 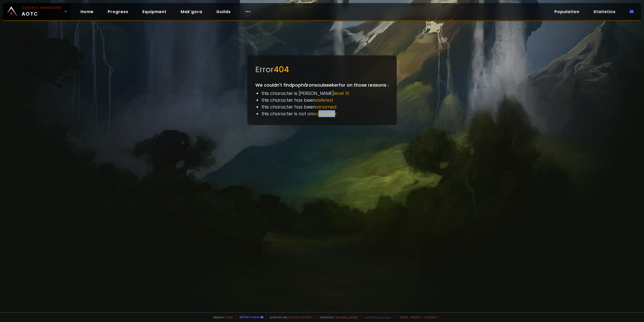 I want to click on span: soulseeker, so click(x=325, y=113).